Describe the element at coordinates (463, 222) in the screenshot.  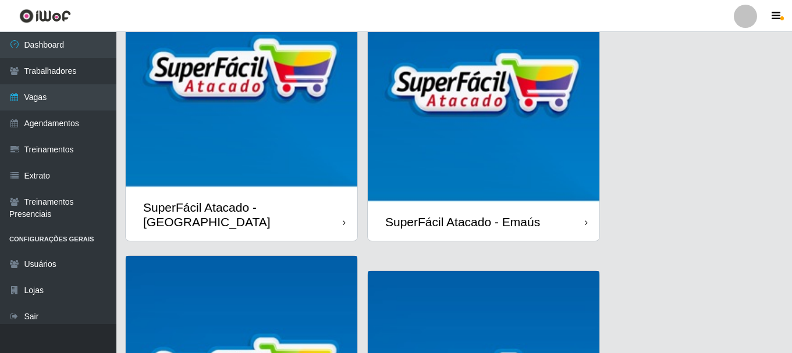
I see `div: SuperFácil Atacado - Emaús` at that location.